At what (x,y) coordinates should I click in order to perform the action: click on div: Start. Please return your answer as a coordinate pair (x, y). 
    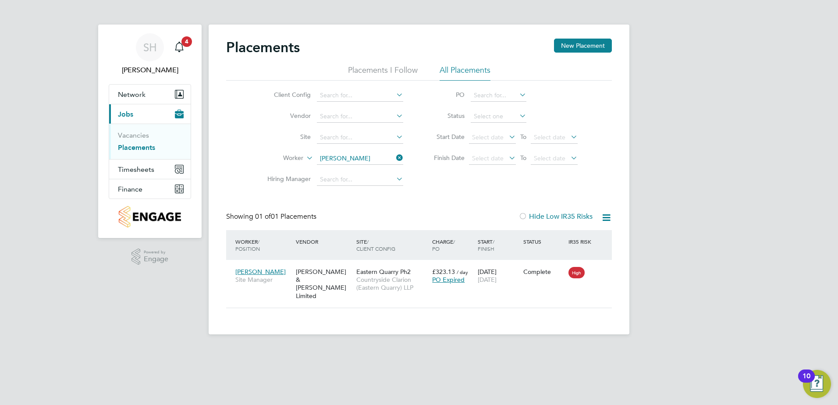
    Looking at the image, I should click on (499, 245).